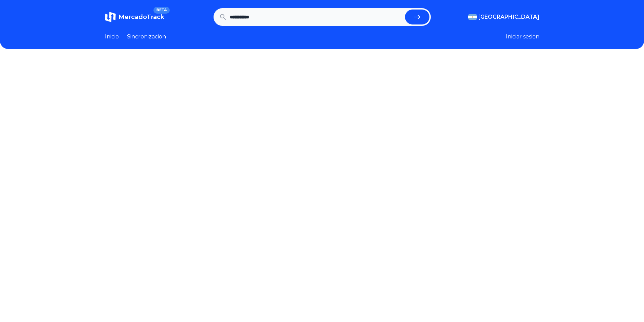 This screenshot has height=322, width=644. I want to click on a: MercadoTrackBETA, so click(135, 17).